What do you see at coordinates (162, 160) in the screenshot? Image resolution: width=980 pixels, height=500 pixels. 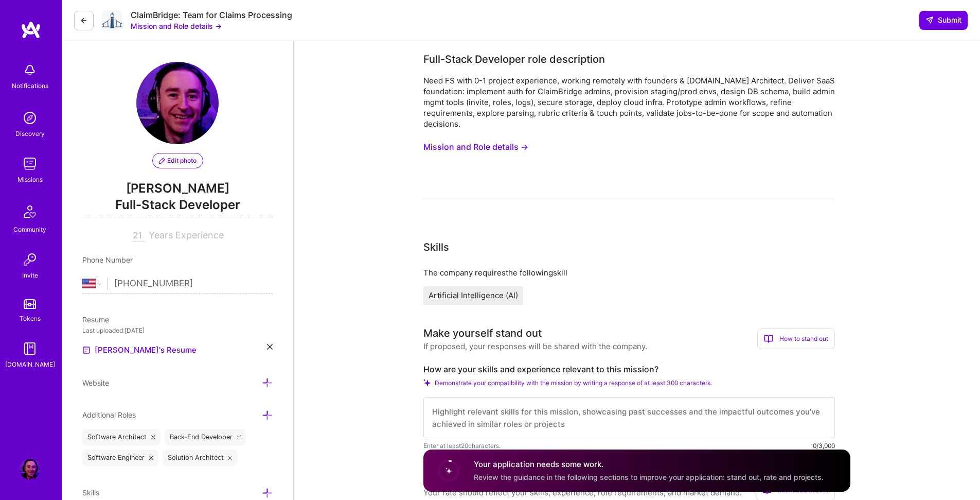 I see `i: icon PencilPurple` at bounding box center [162, 160].